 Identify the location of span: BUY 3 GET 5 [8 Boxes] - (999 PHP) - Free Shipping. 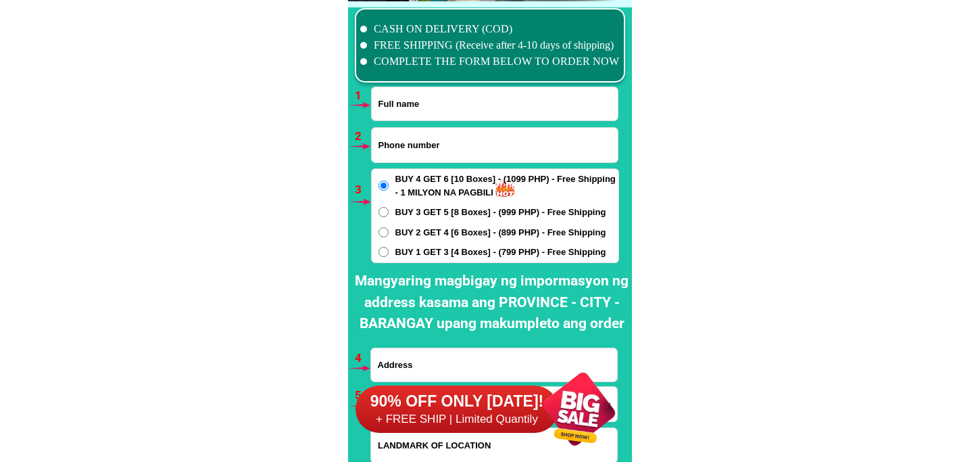
(500, 212).